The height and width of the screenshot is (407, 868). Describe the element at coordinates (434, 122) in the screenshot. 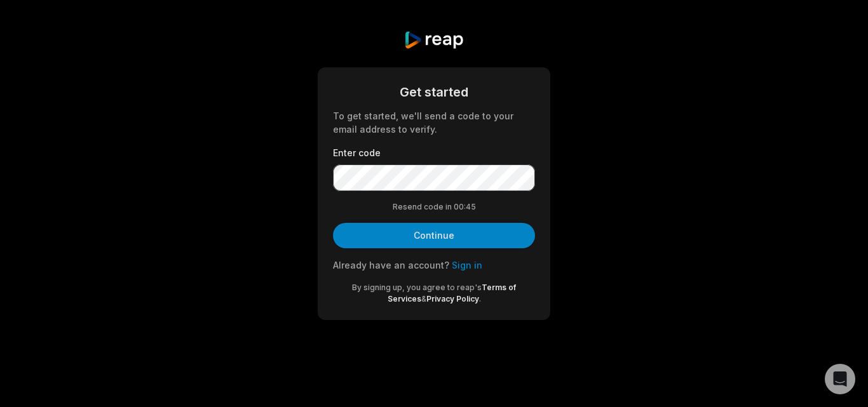

I see `div: To get started, we'll send a code to your email address to verify.` at that location.